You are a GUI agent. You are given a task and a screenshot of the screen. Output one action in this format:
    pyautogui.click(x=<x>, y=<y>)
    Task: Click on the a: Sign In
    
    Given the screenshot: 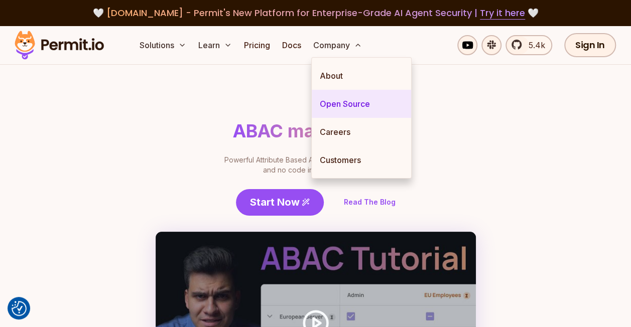 What is the action you would take?
    pyautogui.click(x=590, y=45)
    